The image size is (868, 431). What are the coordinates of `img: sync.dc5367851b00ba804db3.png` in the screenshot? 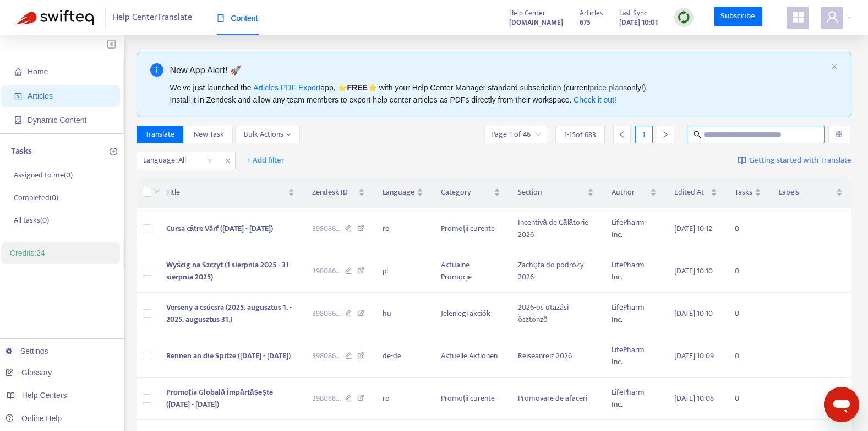 It's located at (683, 17).